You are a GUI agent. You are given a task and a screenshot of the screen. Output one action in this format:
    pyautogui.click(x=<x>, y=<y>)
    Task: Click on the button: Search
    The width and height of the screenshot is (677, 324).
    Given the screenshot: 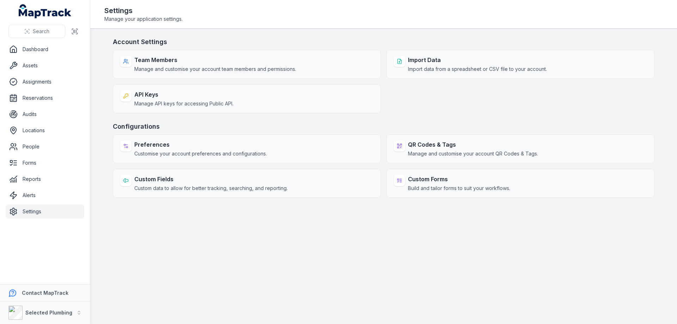 What is the action you would take?
    pyautogui.click(x=37, y=31)
    